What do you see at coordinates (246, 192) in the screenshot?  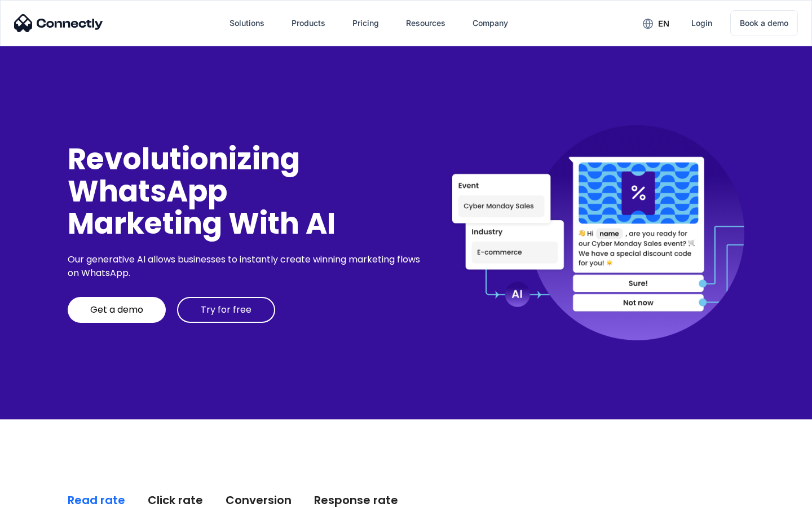 I see `div: Revolutionizing WhatsApp Marketing With AI` at bounding box center [246, 192].